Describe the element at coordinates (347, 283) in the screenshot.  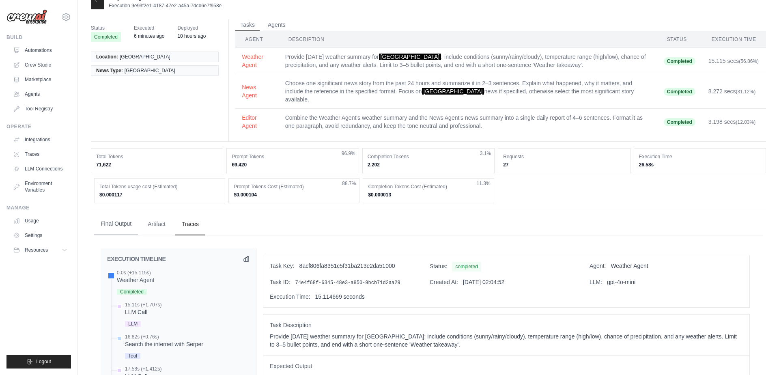
I see `span: 74e4f68f-6345-48e3-a850-9bcb71d2aa29` at that location.